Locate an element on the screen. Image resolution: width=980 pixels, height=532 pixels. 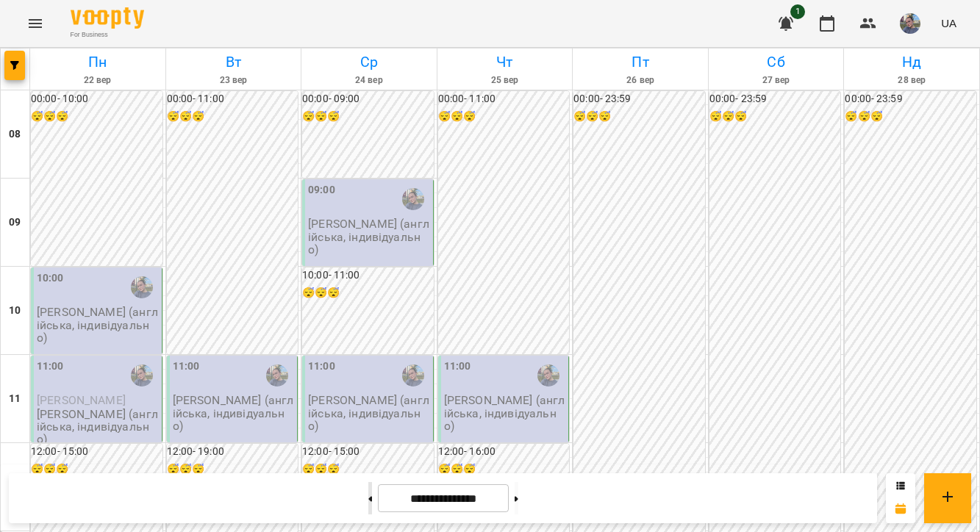
h6: Чт is located at coordinates (505, 61).